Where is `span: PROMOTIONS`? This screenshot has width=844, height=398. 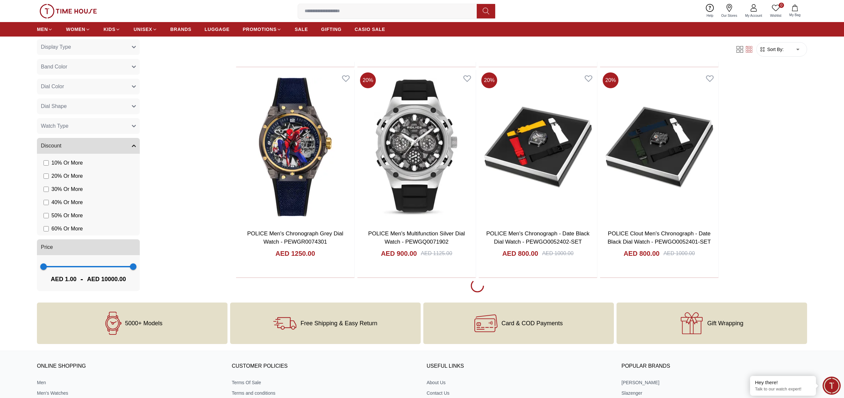 span: PROMOTIONS is located at coordinates (259, 29).